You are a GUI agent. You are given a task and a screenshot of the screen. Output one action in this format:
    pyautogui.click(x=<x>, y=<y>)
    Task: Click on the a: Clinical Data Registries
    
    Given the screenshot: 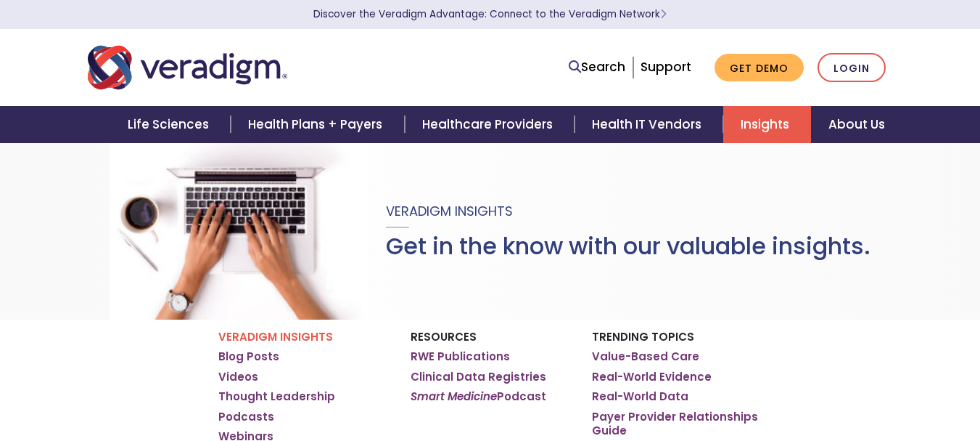 What is the action you would take?
    pyautogui.click(x=478, y=377)
    